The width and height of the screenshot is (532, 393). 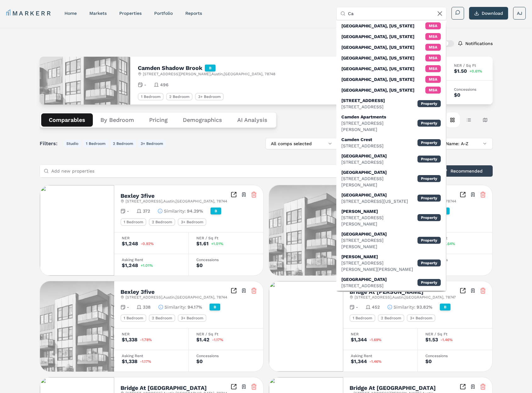 I want to click on div: $1,338, so click(x=130, y=339).